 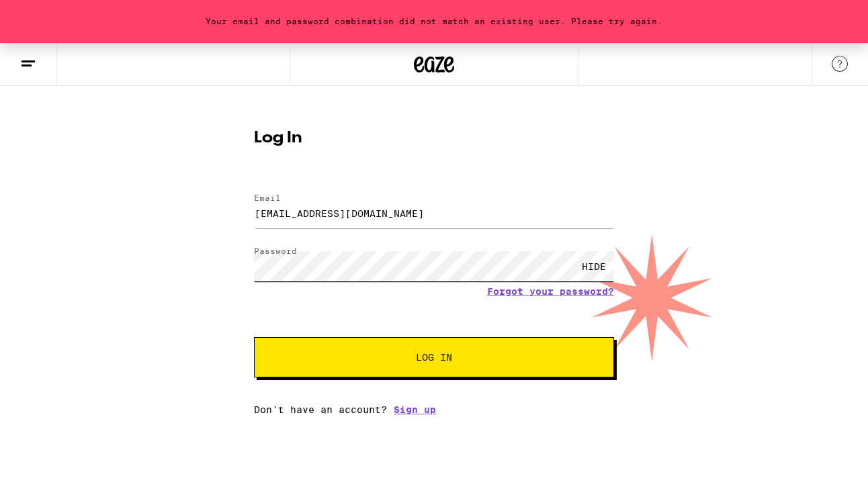 What do you see at coordinates (267, 198) in the screenshot?
I see `label: Email` at bounding box center [267, 198].